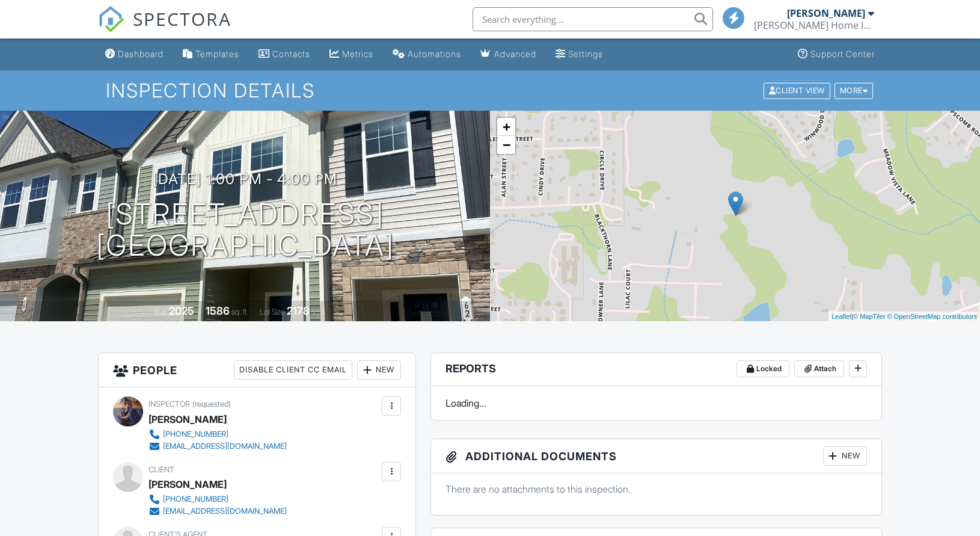 This screenshot has height=536, width=980. What do you see at coordinates (508, 54) in the screenshot?
I see `a: Advanced` at bounding box center [508, 54].